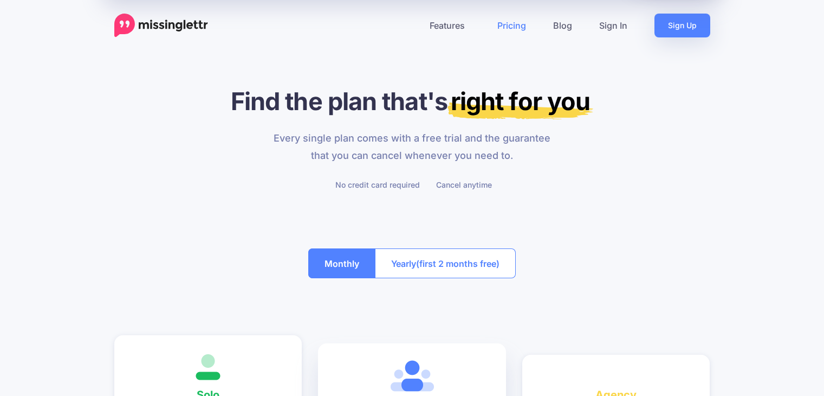 The width and height of the screenshot is (824, 396). I want to click on a: Blog, so click(563, 25).